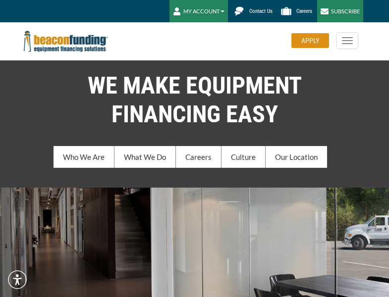 The image size is (389, 297). I want to click on span: Careers, so click(304, 11).